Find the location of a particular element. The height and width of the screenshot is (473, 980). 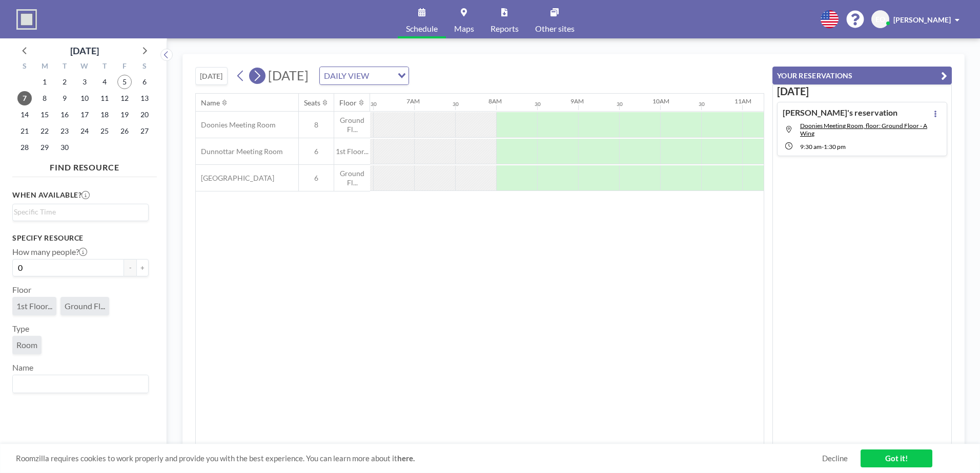

span: DAILY VIEW is located at coordinates (346, 76).